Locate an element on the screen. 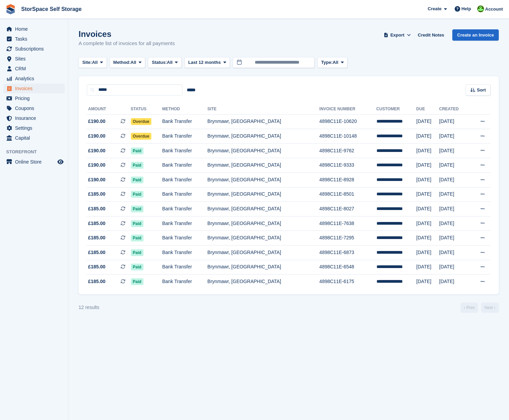  span: Status: is located at coordinates (159, 63).